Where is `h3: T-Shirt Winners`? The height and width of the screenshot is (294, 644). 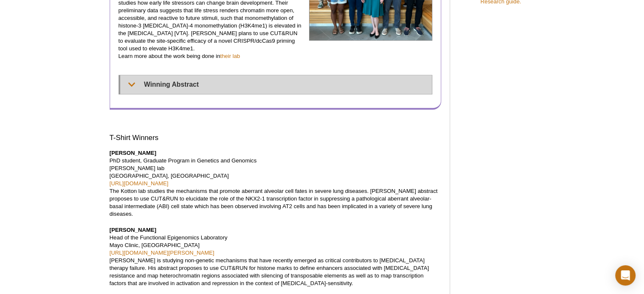
h3: T-Shirt Winners is located at coordinates (275, 138).